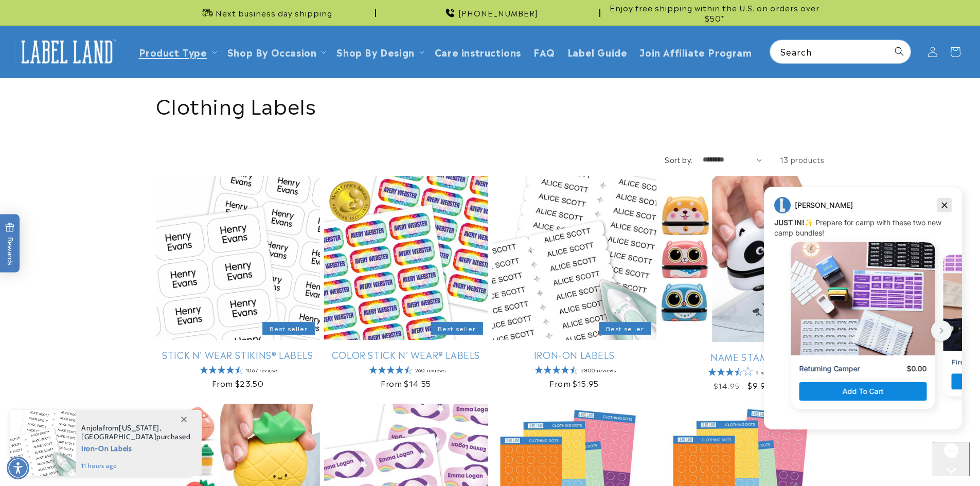 The height and width of the screenshot is (486, 980). Describe the element at coordinates (696, 51) in the screenshot. I see `a: Join Affiliate Program` at that location.